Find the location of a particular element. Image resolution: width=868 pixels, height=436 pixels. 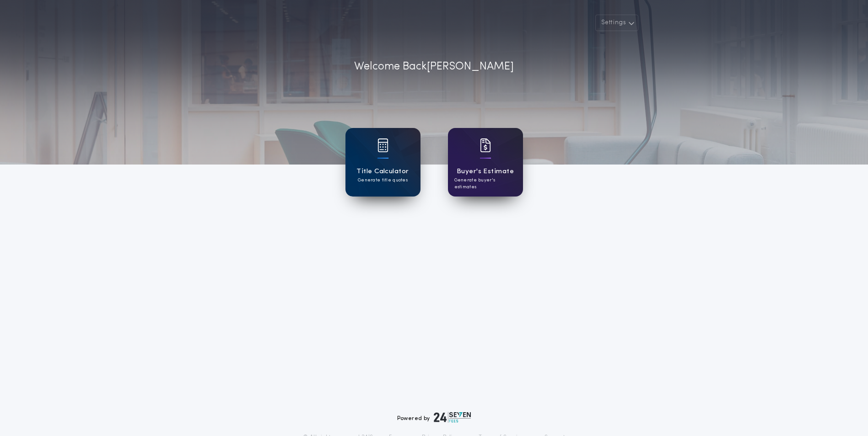

p: Generate title quotes is located at coordinates (382, 180).